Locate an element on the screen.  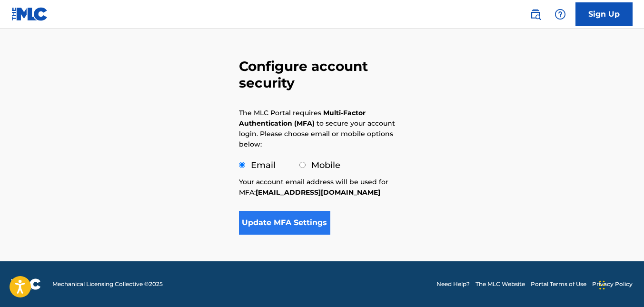
a: Portal Terms of Use is located at coordinates (558, 284).